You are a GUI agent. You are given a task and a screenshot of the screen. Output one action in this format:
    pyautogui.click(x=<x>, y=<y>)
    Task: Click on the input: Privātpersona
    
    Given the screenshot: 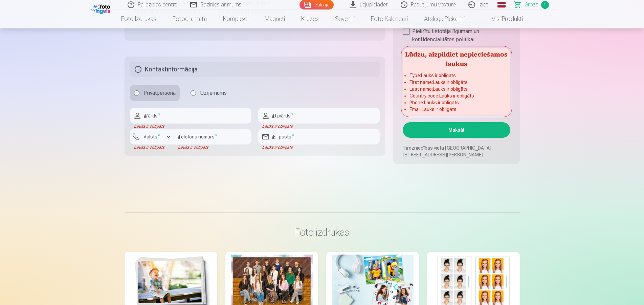 What is the action you would take?
    pyautogui.click(x=137, y=93)
    